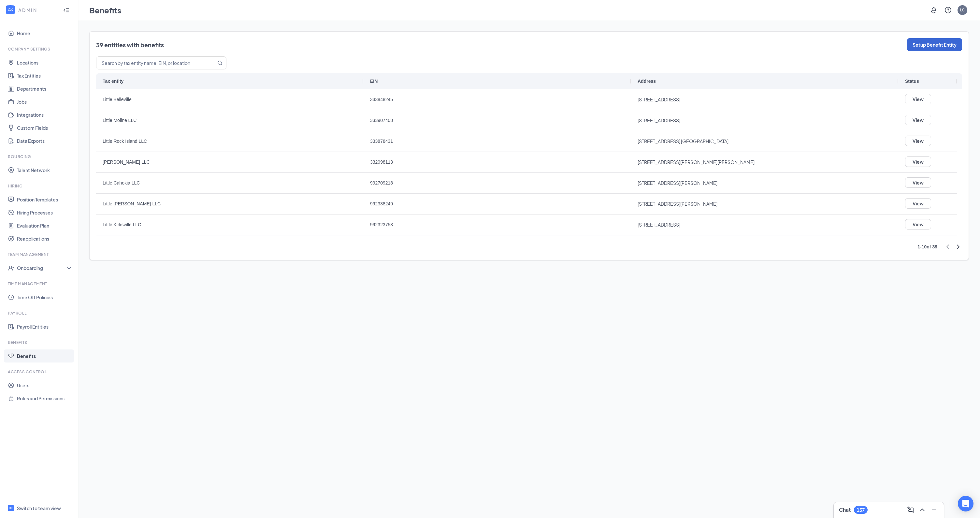  What do you see at coordinates (910, 510) in the screenshot?
I see `button: ComposeMessage` at bounding box center [910, 510].